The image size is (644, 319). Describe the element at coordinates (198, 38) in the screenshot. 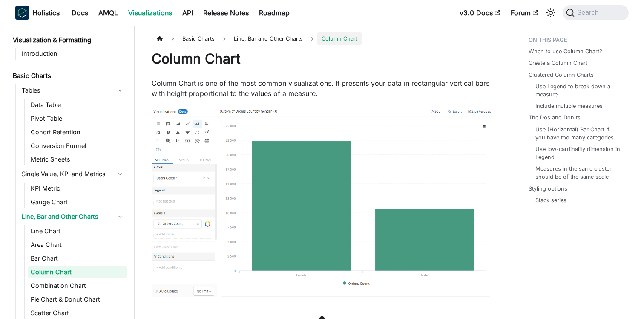

I see `span: Basic Charts` at that location.